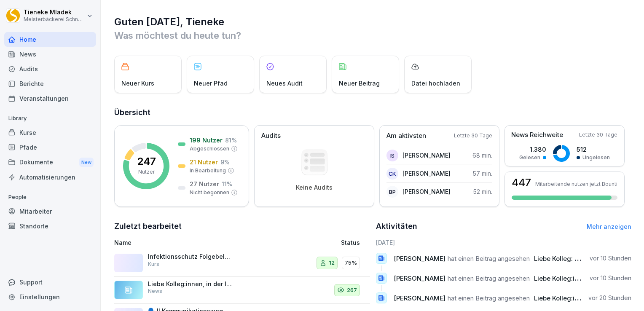 The width and height of the screenshot is (644, 311). What do you see at coordinates (50, 226) in the screenshot?
I see `a: Standorte` at bounding box center [50, 226].